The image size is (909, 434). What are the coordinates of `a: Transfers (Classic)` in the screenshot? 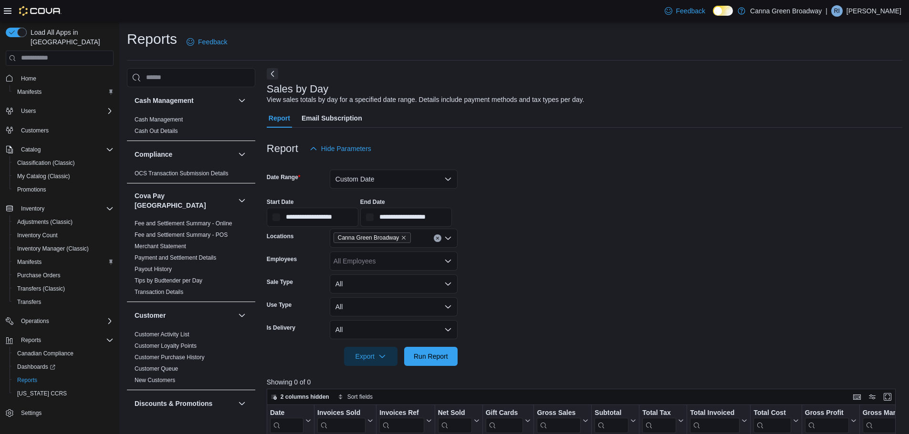 It's located at (41, 289).